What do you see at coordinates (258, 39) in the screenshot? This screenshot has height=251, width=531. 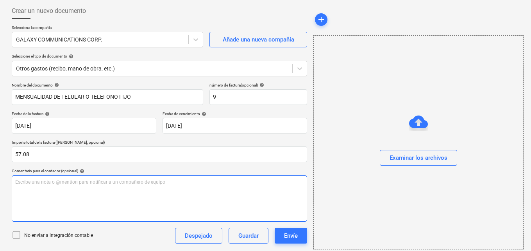 I see `div: Añade una nueva compañía` at bounding box center [258, 39].